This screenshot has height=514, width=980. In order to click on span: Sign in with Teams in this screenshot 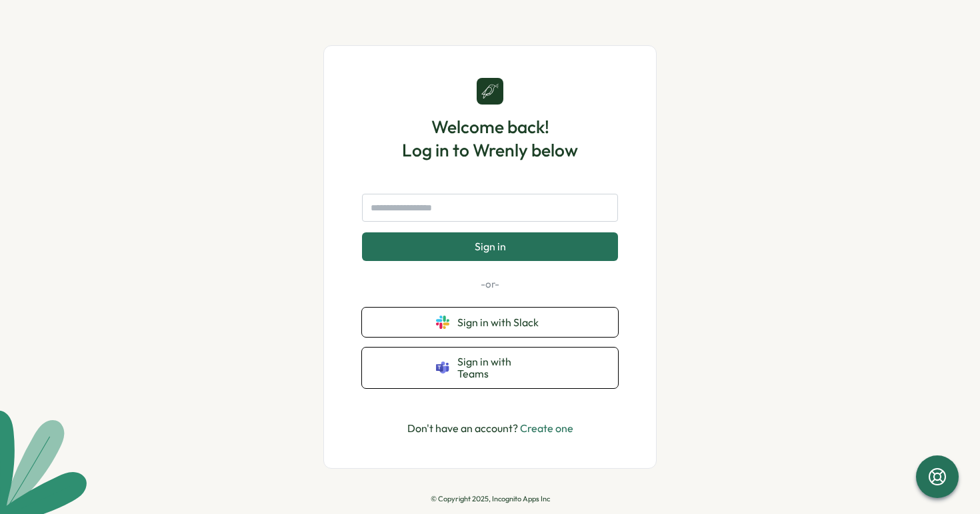, I will do `click(501, 368)`.